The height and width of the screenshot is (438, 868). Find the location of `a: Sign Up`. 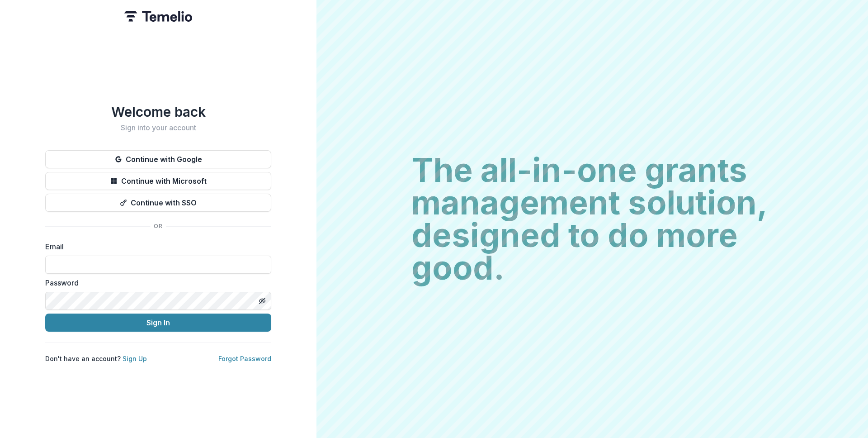

a: Sign Up is located at coordinates (135, 358).